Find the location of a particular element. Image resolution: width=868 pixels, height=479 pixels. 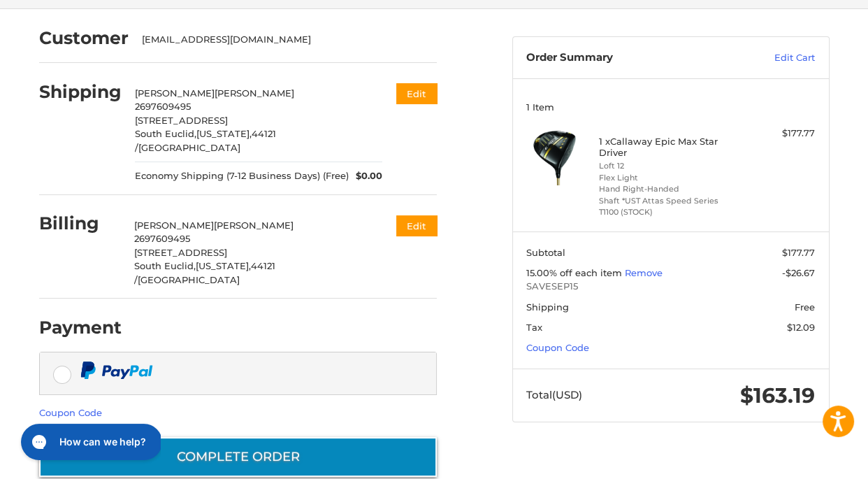

h4: 1 x Callaway Epic Max Star Driver is located at coordinates (669, 147).